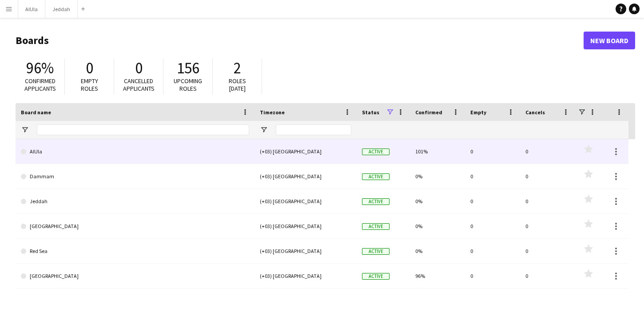 This screenshot has height=313, width=644. I want to click on span: Upcoming roles, so click(188, 84).